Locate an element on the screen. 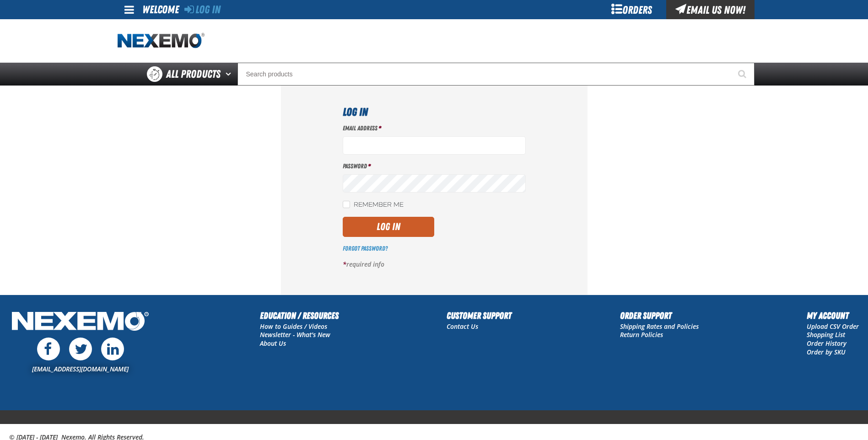 The height and width of the screenshot is (440, 868). button: Open All Products pages is located at coordinates (230, 74).